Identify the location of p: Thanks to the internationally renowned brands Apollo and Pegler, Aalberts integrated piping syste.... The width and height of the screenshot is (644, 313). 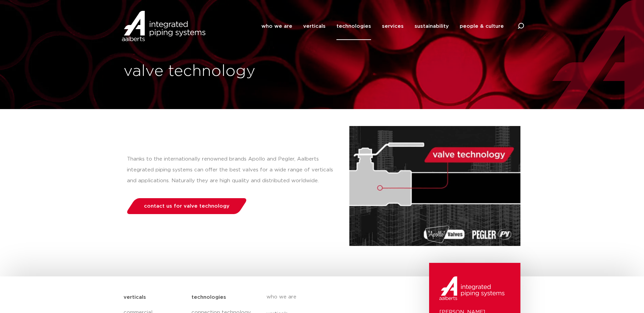
(231, 170).